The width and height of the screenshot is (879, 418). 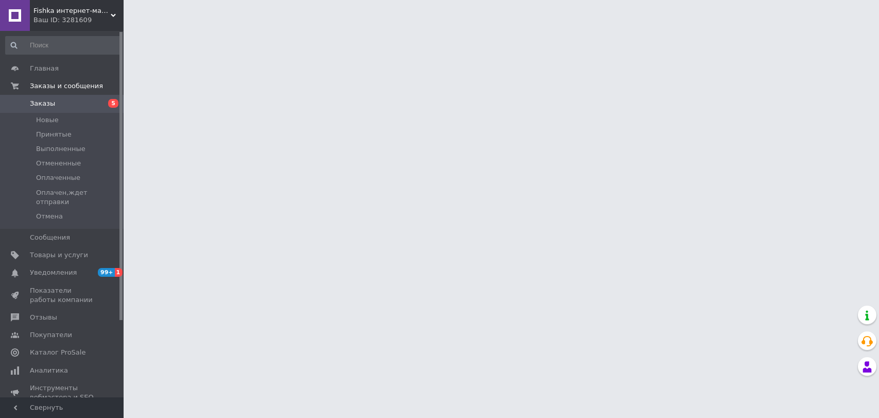 What do you see at coordinates (44, 68) in the screenshot?
I see `span: Главная` at bounding box center [44, 68].